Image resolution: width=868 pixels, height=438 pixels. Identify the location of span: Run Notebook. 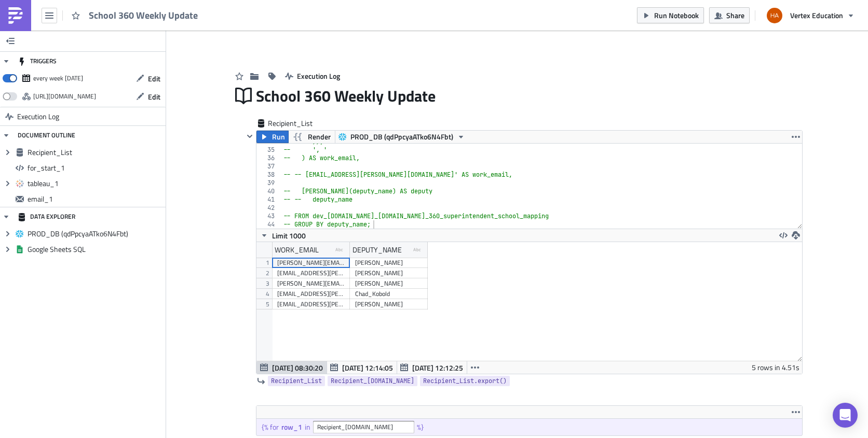
(676, 15).